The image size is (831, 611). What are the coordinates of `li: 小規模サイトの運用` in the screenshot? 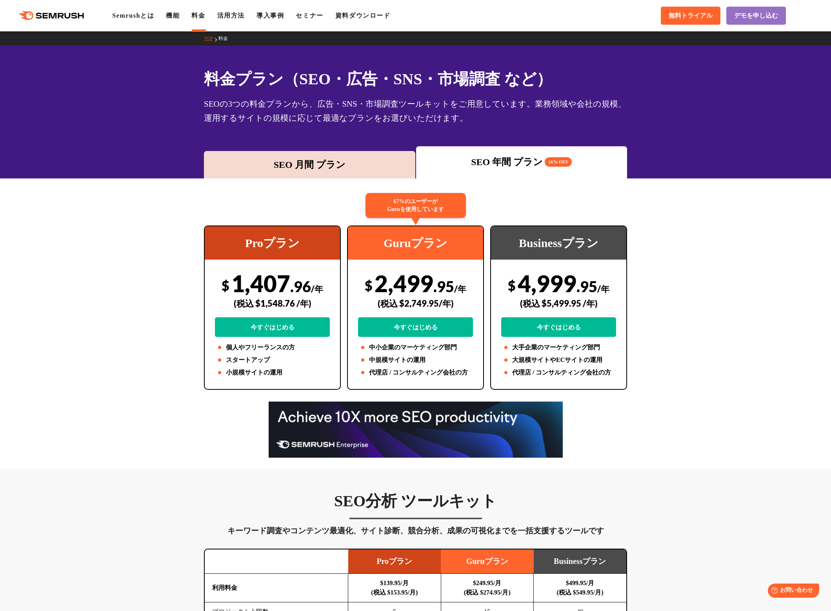 It's located at (272, 372).